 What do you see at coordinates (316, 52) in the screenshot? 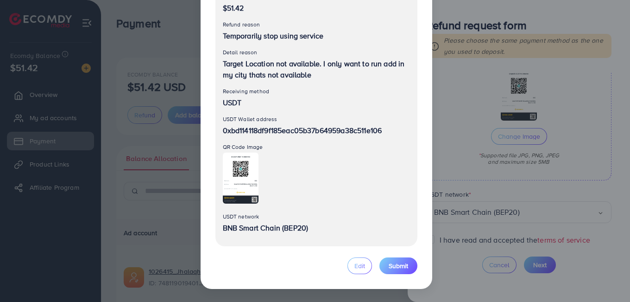
I see `p: Detail reason` at bounding box center [316, 52].